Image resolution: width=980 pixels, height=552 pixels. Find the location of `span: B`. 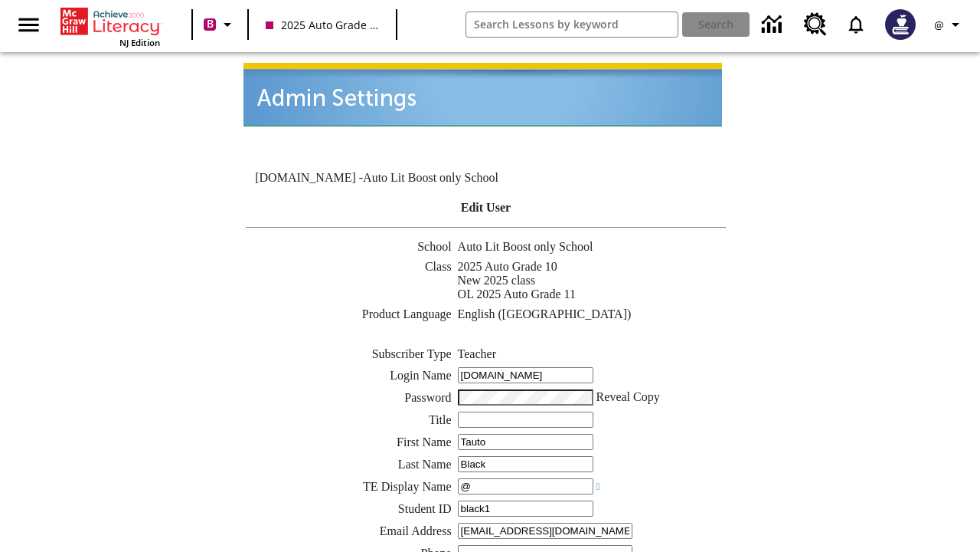

span: B is located at coordinates (210, 23).